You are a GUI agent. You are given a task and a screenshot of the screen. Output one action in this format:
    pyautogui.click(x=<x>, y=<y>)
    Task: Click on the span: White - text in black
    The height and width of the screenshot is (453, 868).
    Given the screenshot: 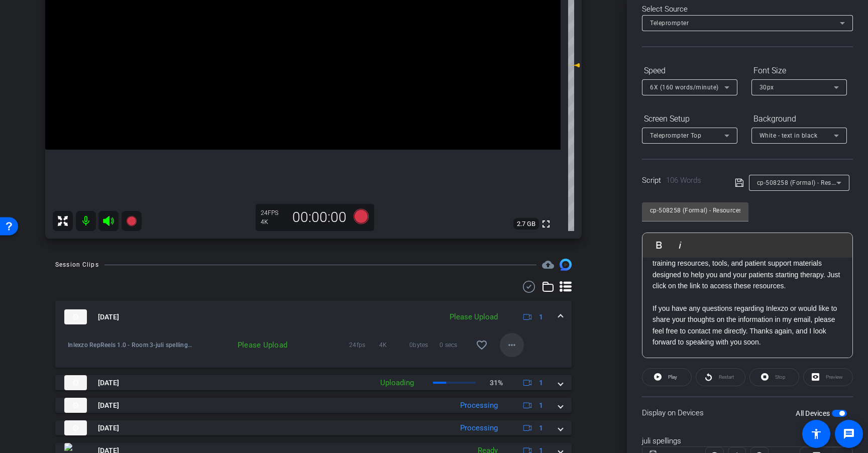 What is the action you would take?
    pyautogui.click(x=789, y=135)
    